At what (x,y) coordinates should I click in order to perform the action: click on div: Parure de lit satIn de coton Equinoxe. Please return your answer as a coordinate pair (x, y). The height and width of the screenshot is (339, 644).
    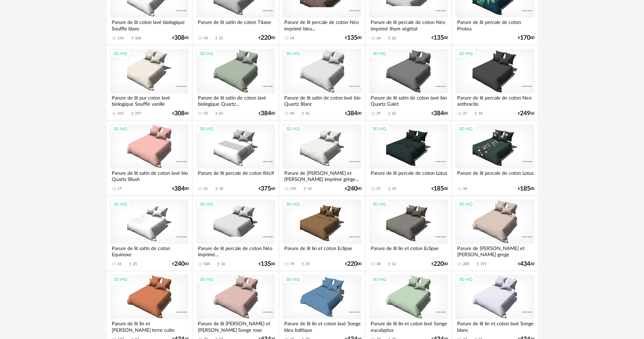
    Looking at the image, I should click on (149, 251).